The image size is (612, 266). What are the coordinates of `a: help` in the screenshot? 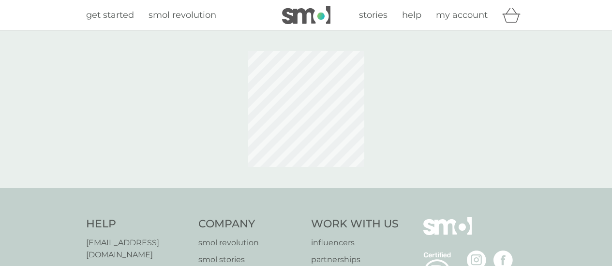 It's located at (411, 15).